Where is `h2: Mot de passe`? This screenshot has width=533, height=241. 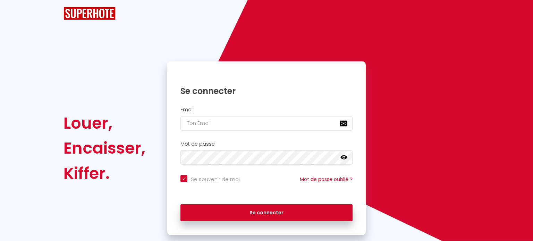 h2: Mot de passe is located at coordinates (266, 144).